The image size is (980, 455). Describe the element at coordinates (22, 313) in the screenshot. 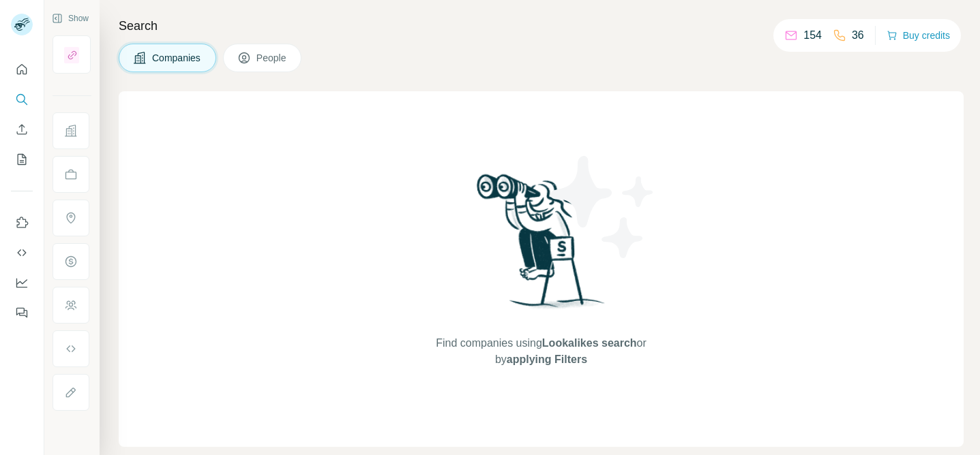

I see `button: Feedback` at that location.